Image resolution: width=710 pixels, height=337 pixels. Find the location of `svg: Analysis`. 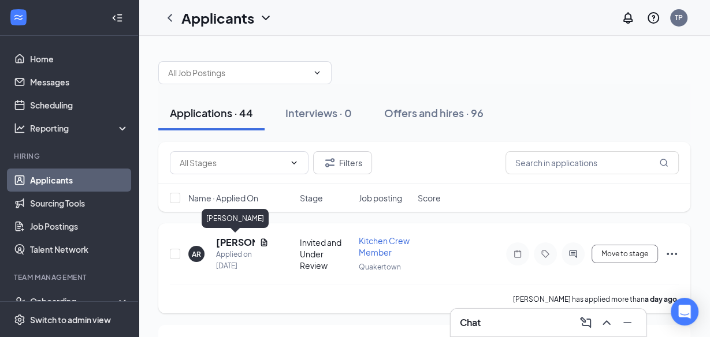

svg: Analysis is located at coordinates (20, 128).